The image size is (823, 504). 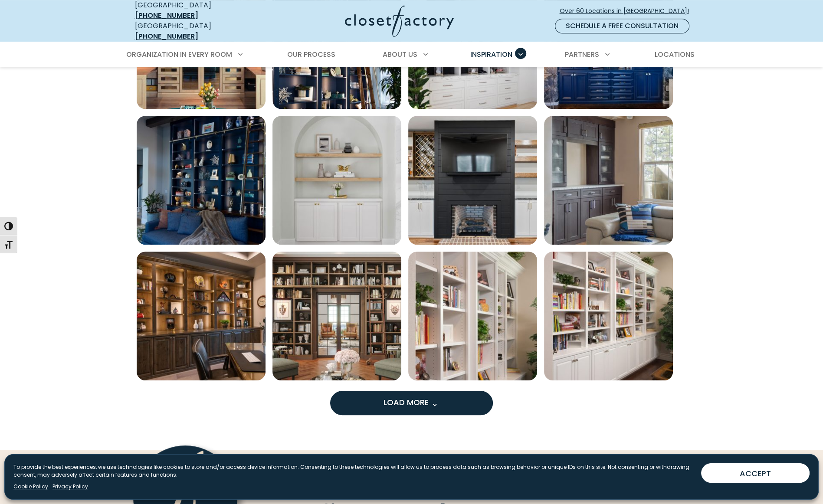 I want to click on button: Load more inspiration gallery images, so click(x=412, y=403).